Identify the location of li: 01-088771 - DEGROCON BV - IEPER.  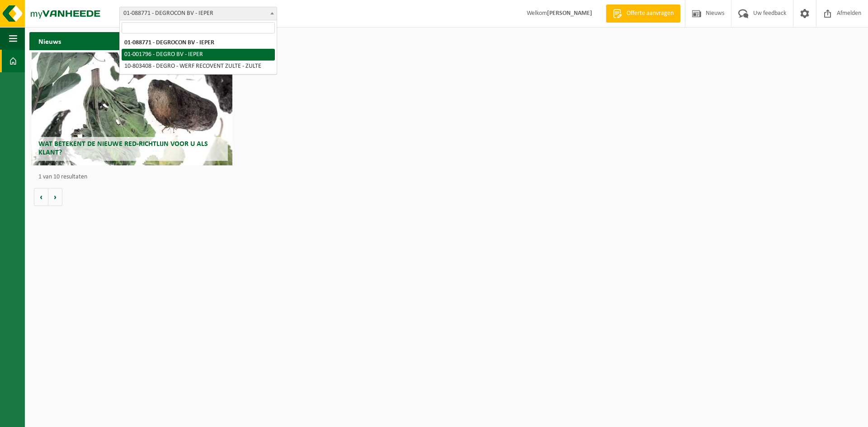
(198, 43).